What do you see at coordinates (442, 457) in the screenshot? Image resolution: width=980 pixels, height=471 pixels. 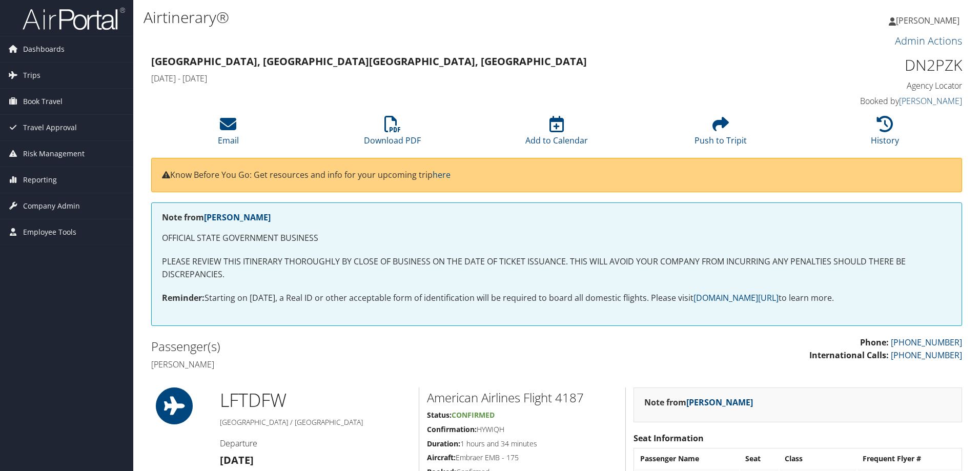 I see `strong: Aircraft:` at bounding box center [442, 457].